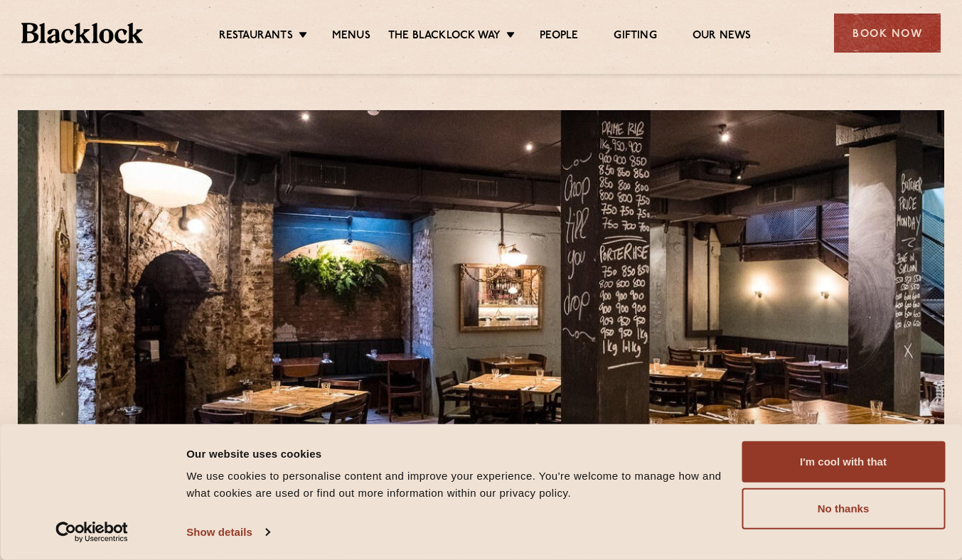 This screenshot has width=962, height=560. Describe the element at coordinates (844, 462) in the screenshot. I see `button: I'm cool with that` at that location.